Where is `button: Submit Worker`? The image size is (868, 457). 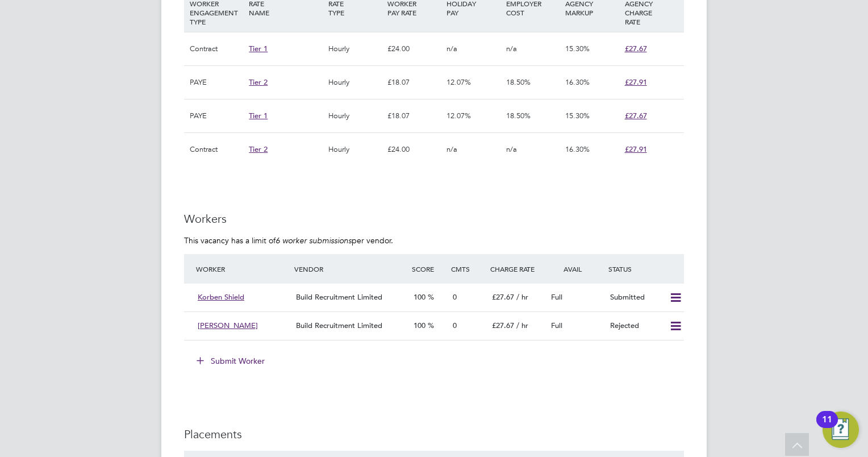 button: Submit Worker is located at coordinates (231, 361).